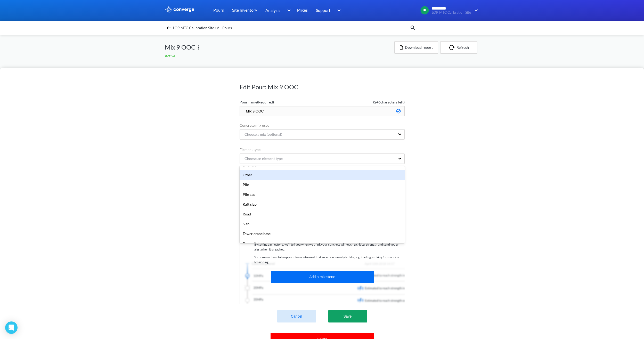  I want to click on span: LOR MTC Calibration Site, so click(452, 12).